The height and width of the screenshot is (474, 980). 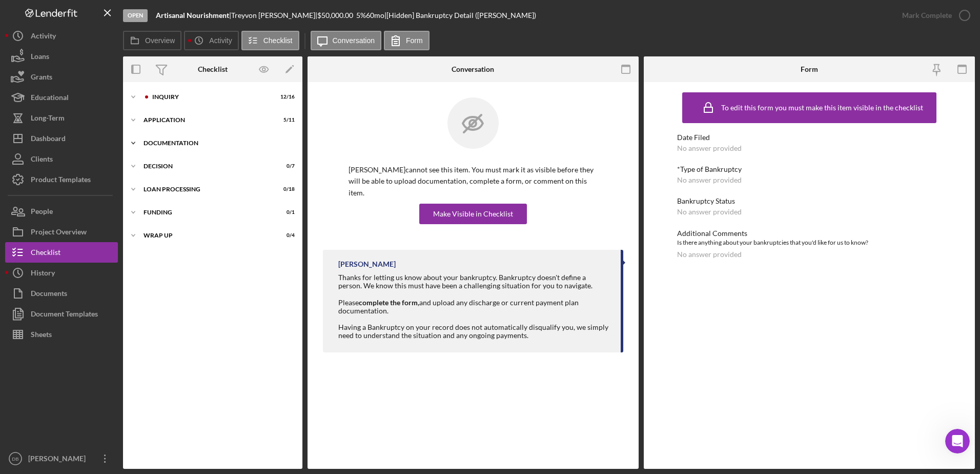 I want to click on div: 0 / 7, so click(x=285, y=166).